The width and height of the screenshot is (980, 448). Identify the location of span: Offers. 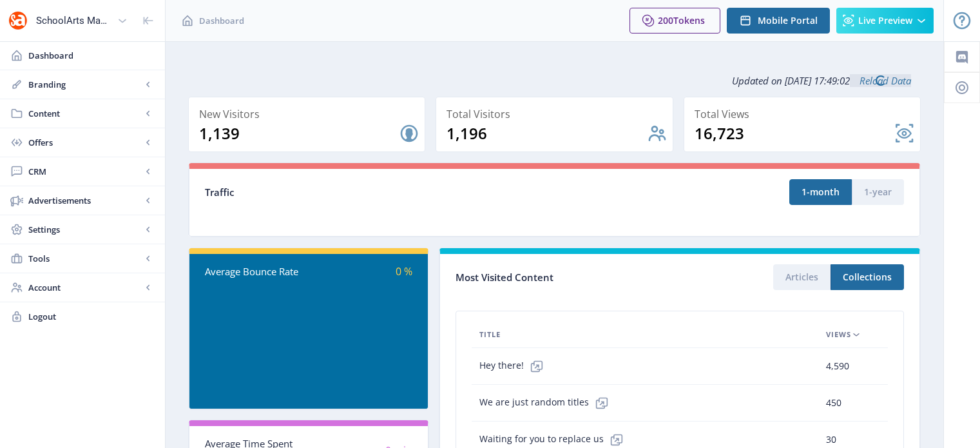
(85, 143).